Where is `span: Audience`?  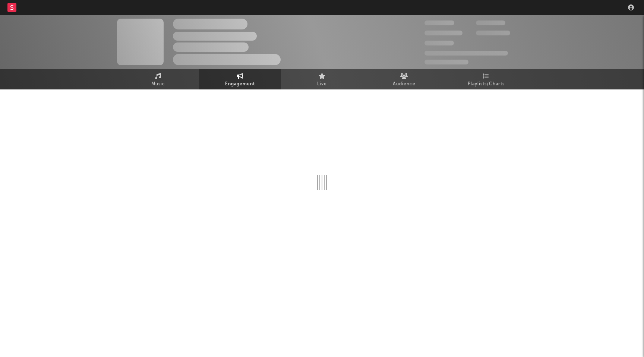
span: Audience is located at coordinates (404, 84).